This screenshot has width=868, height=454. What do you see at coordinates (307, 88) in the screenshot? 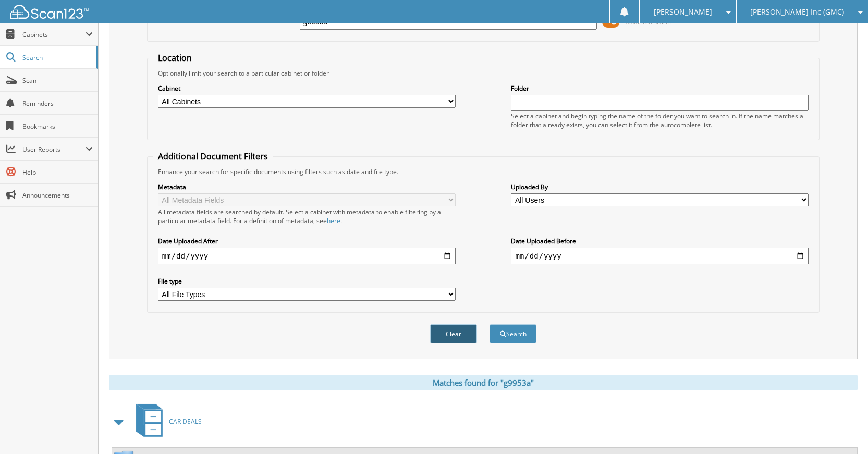
I see `label: Cabinet` at bounding box center [307, 88].